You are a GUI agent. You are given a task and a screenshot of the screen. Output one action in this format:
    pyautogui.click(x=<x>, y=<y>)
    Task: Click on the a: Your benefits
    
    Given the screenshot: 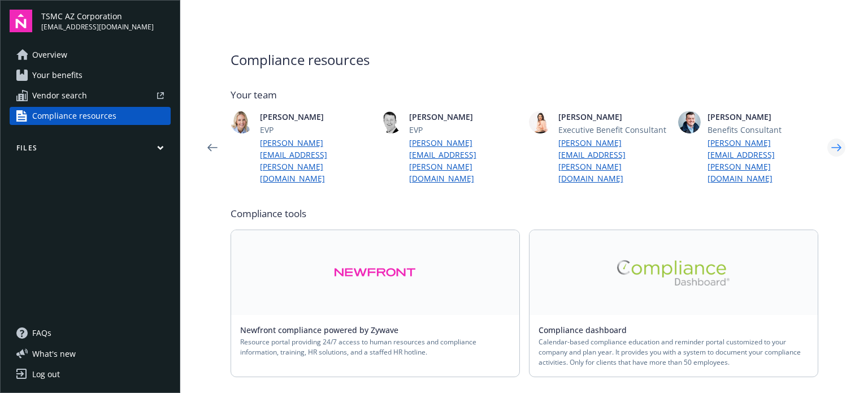 What is the action you would take?
    pyautogui.click(x=90, y=75)
    